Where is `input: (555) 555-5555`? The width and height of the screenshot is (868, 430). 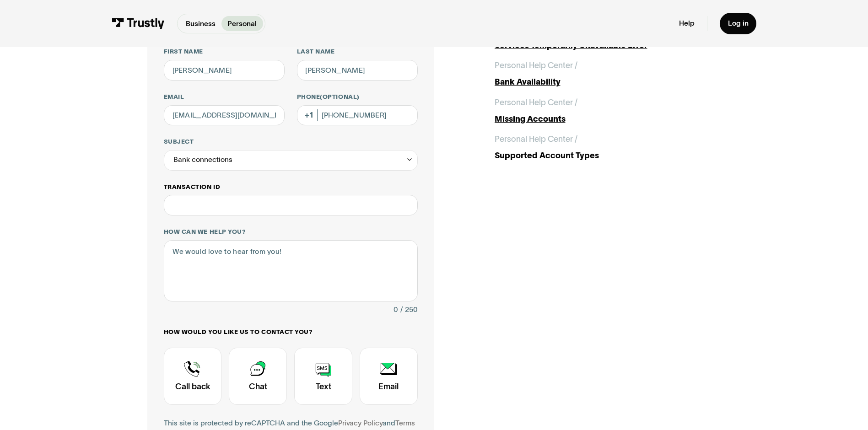 input: (555) 555-5555 is located at coordinates (358, 115).